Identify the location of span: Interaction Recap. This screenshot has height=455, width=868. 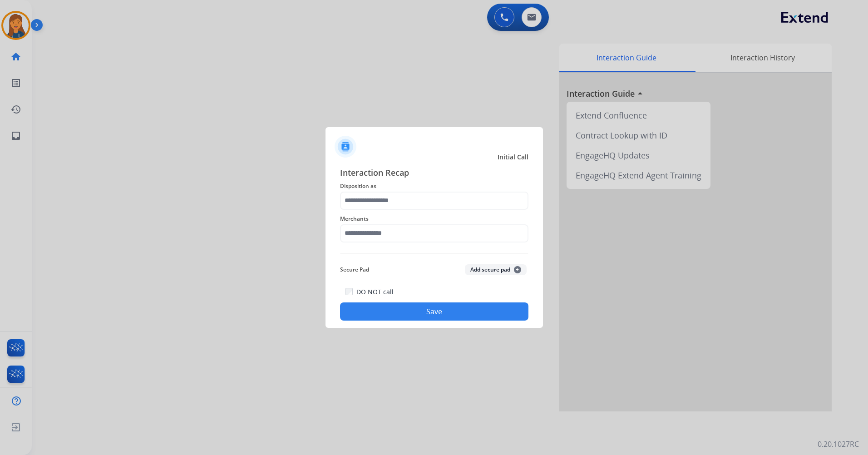
(434, 173).